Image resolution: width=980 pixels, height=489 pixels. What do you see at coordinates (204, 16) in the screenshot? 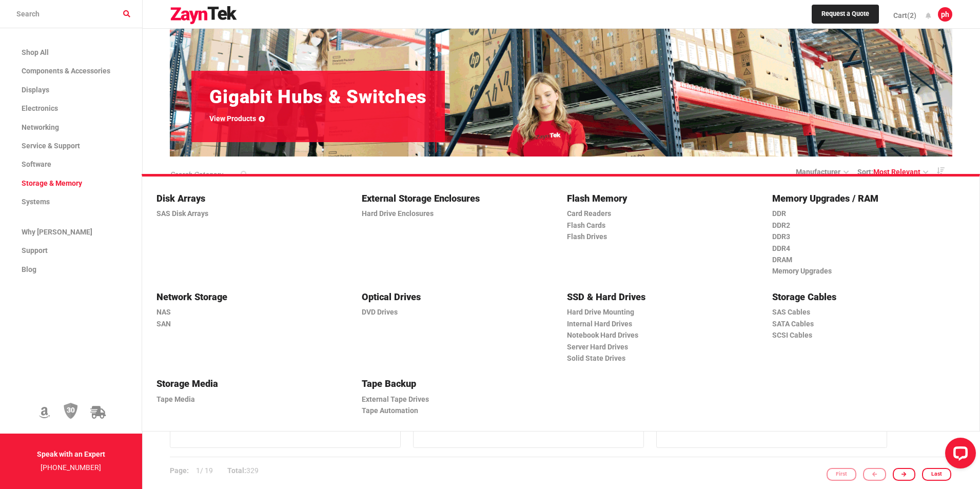
I see `img: logo` at bounding box center [204, 16].